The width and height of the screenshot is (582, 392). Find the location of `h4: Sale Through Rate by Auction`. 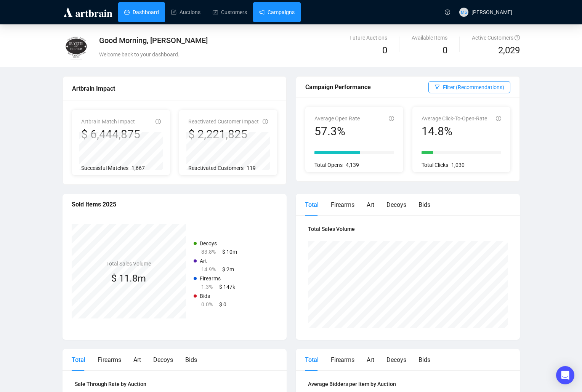

h4: Sale Through Rate by Auction is located at coordinates (174, 384).